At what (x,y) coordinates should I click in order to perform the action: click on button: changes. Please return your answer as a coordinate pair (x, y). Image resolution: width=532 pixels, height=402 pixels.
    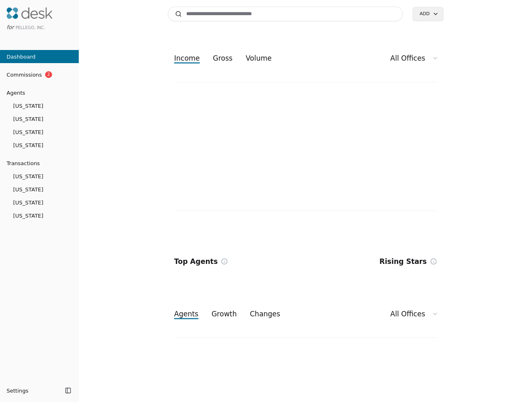
    Looking at the image, I should click on (265, 314).